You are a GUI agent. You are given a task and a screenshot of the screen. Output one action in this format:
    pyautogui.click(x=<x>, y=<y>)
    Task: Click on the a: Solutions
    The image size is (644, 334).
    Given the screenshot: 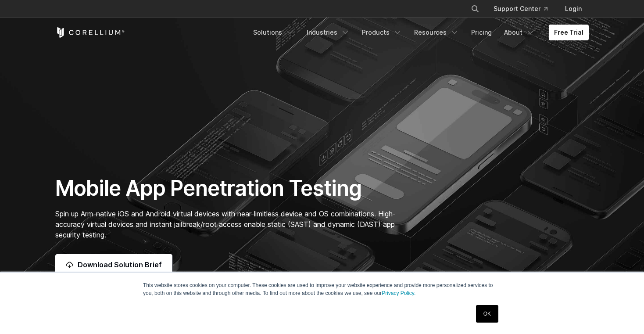 What is the action you would take?
    pyautogui.click(x=274, y=32)
    